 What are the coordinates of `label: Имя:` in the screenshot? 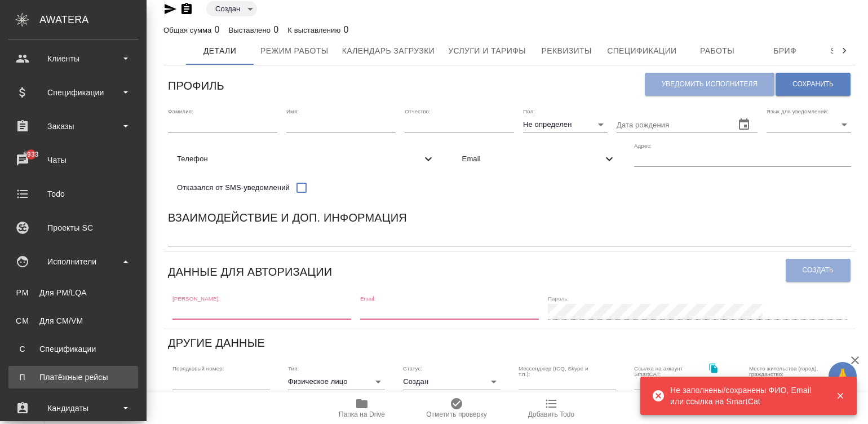 It's located at (293, 111).